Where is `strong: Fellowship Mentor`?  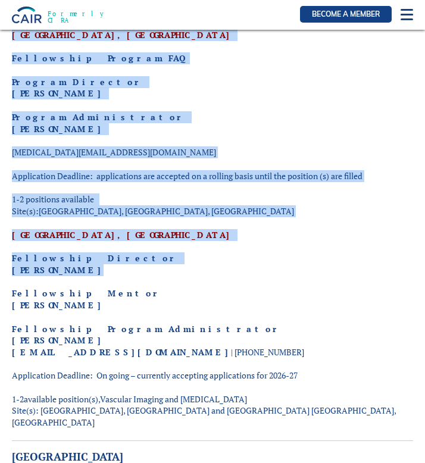
strong: Fellowship Mentor is located at coordinates (87, 293).